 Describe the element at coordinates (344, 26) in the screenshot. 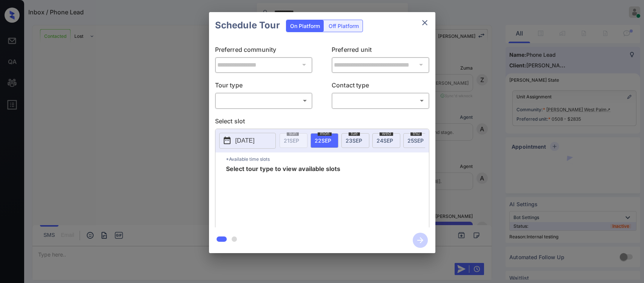

I see `div: Off Platform` at that location.